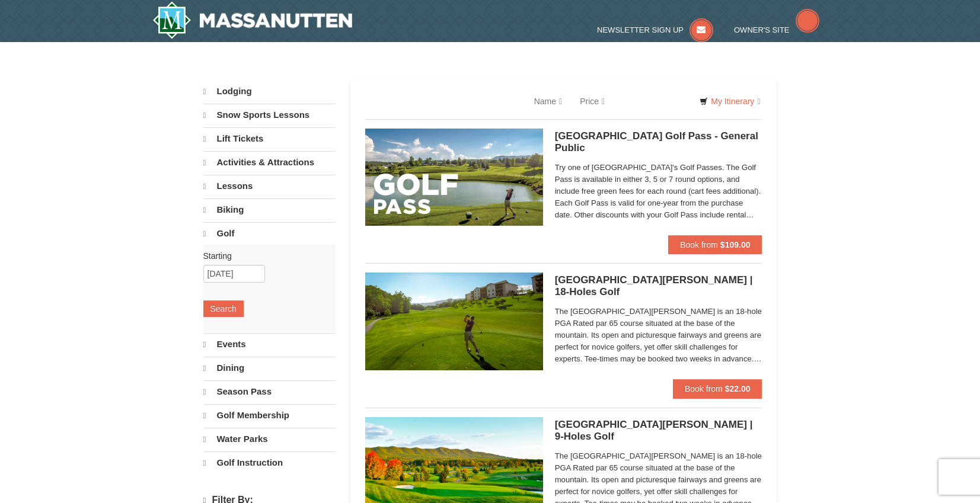 The height and width of the screenshot is (503, 980). Describe the element at coordinates (269, 415) in the screenshot. I see `a: Golf Membership` at that location.